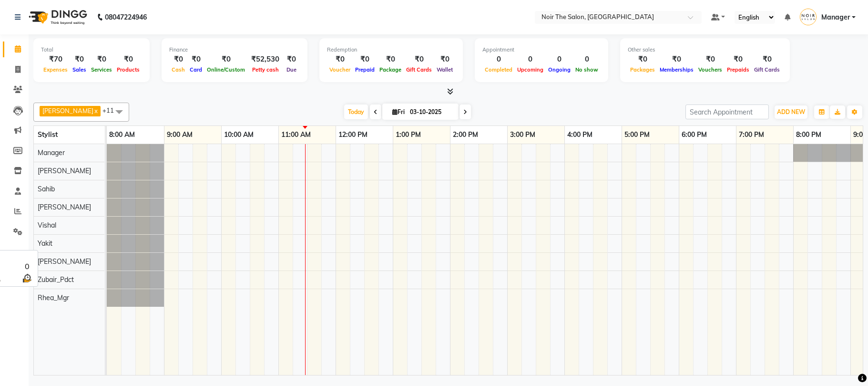 The width and height of the screenshot is (868, 386). Describe the element at coordinates (431, 112) in the screenshot. I see `input: 2025-10-03` at that location.